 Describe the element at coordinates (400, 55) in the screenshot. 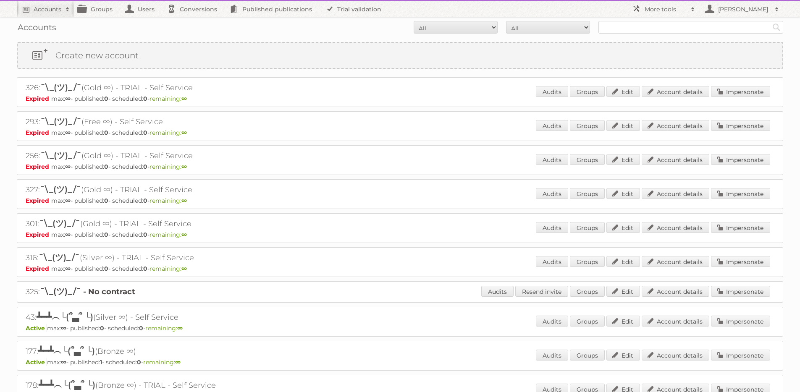

I see `a: Create new account` at that location.